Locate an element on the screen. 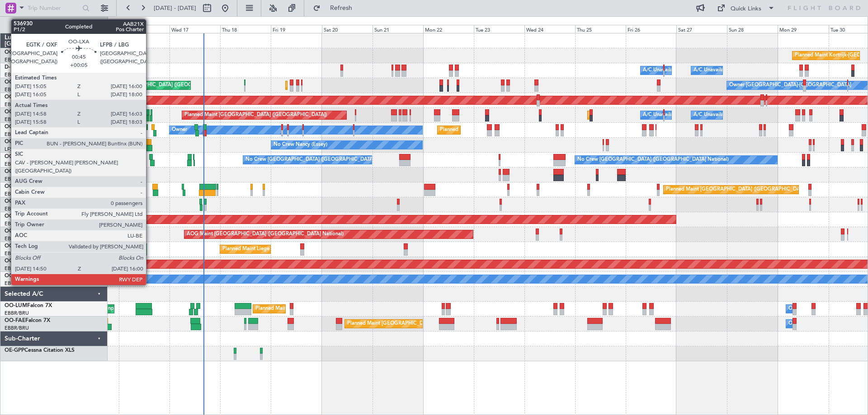 Image resolution: width=868 pixels, height=415 pixels. a: OO-LUXCessna Citation CJ4 is located at coordinates (40, 142).